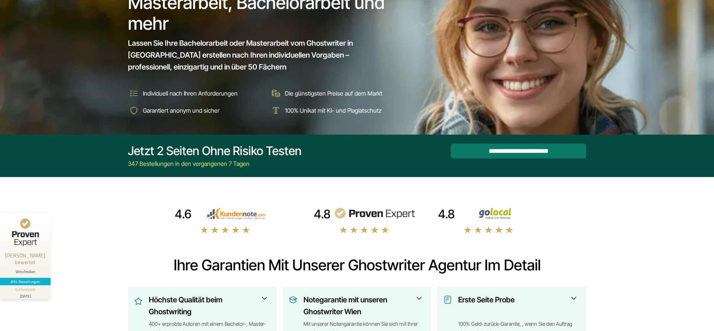  I want to click on img: 100% Unikat mit KI- und Plagiatschutz, so click(276, 110).